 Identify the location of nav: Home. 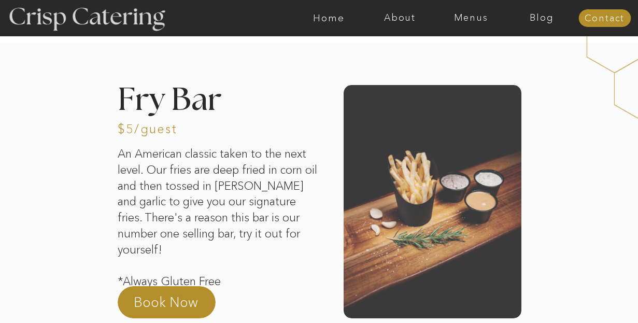
(329, 18).